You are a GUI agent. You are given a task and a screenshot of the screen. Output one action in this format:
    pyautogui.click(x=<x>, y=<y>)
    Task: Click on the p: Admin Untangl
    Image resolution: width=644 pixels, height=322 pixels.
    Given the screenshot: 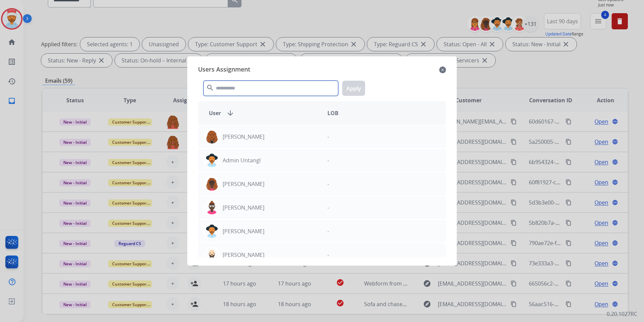 What is the action you would take?
    pyautogui.click(x=242, y=160)
    